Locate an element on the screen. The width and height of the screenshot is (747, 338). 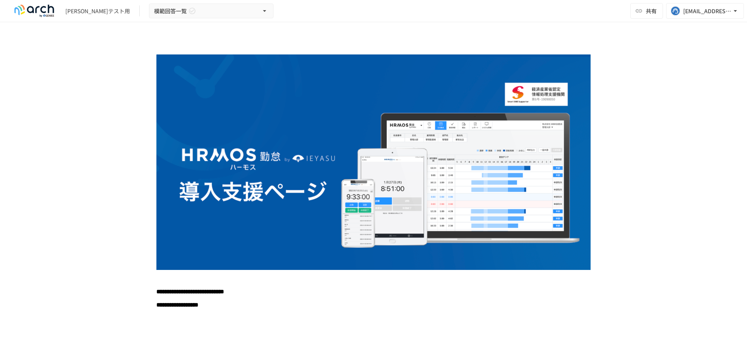
button: 共有 is located at coordinates (647, 11).